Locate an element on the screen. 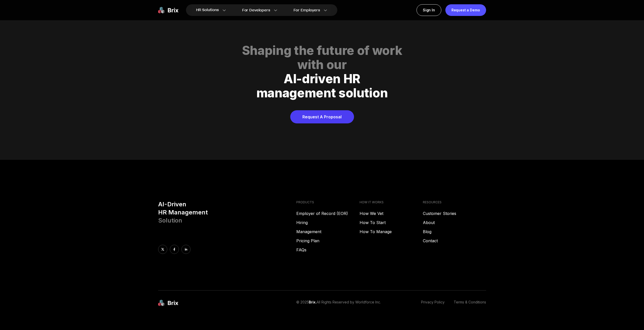 The image size is (644, 330). div: AI-driven HR is located at coordinates (322, 79).